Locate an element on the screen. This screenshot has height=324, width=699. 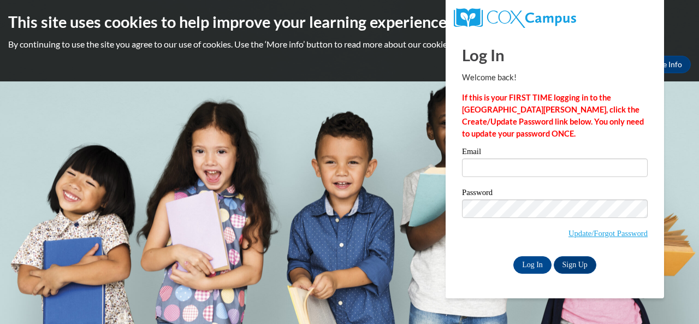
a: More Info is located at coordinates (665, 64).